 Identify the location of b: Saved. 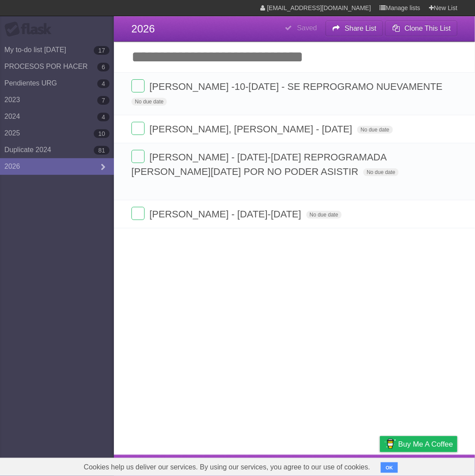
(307, 28).